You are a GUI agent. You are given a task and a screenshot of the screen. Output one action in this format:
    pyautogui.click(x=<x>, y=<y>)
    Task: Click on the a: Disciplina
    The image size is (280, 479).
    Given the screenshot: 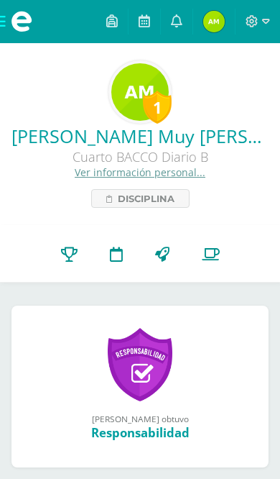 What is the action you would take?
    pyautogui.click(x=140, y=198)
    